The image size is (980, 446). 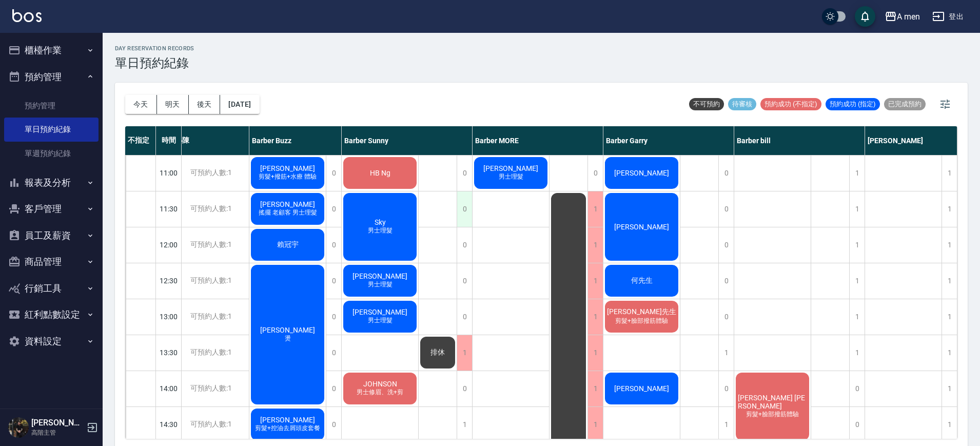 What do you see at coordinates (168, 424) in the screenshot?
I see `div: 14:30` at bounding box center [168, 424].